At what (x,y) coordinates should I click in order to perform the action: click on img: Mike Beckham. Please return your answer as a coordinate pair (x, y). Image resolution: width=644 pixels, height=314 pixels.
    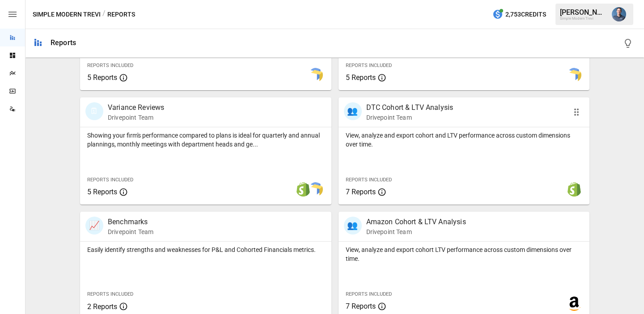
    Looking at the image, I should click on (619, 14).